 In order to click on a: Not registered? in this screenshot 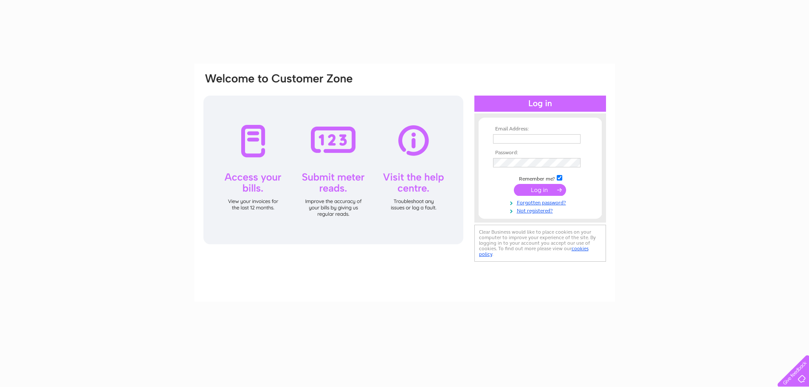, I will do `click(541, 210)`.